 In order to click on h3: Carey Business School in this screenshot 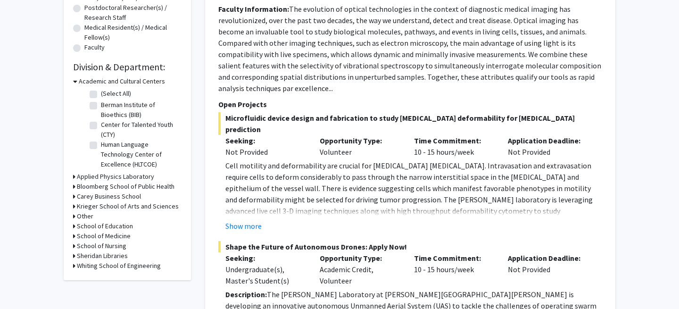, I will do `click(109, 196)`.